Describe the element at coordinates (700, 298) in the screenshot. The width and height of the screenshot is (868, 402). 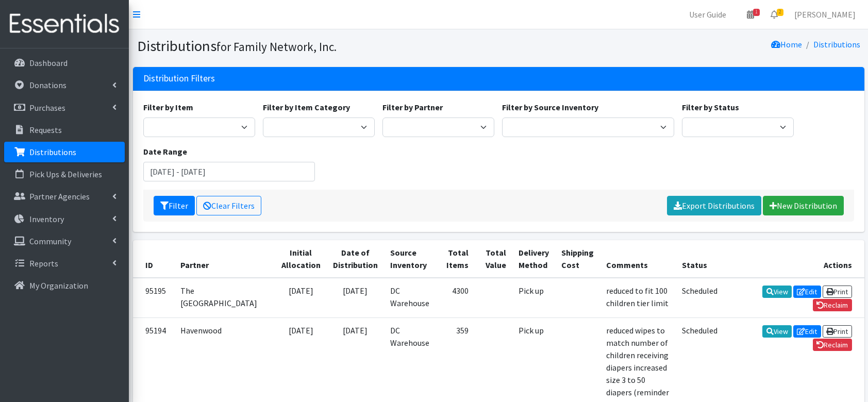
I see `td: Scheduled` at that location.